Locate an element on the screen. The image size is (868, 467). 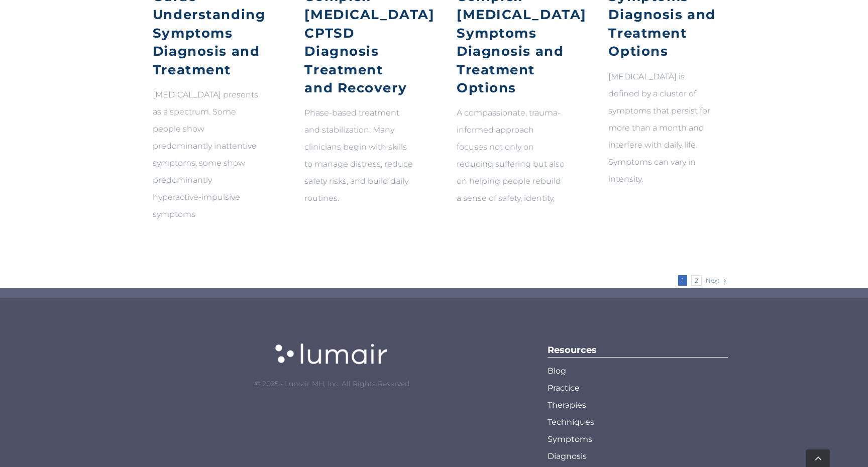
span: 1 is located at coordinates (683, 280).